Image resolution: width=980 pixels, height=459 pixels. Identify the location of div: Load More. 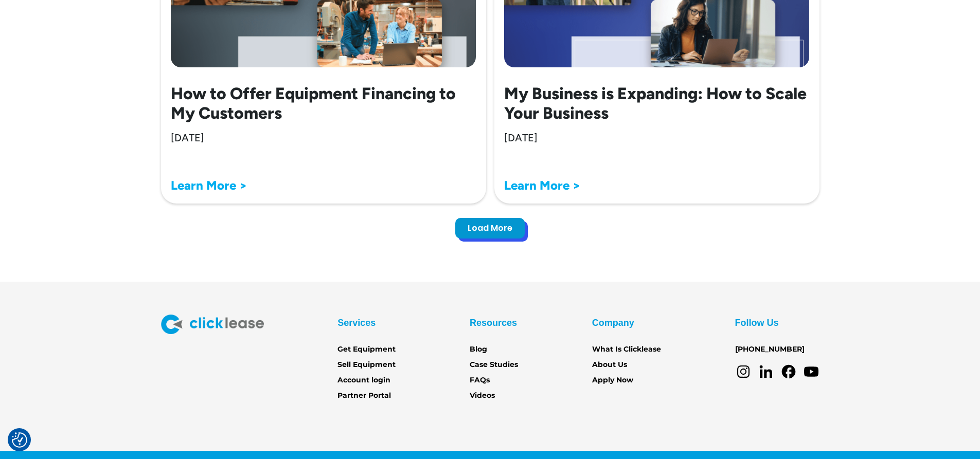
(490, 228).